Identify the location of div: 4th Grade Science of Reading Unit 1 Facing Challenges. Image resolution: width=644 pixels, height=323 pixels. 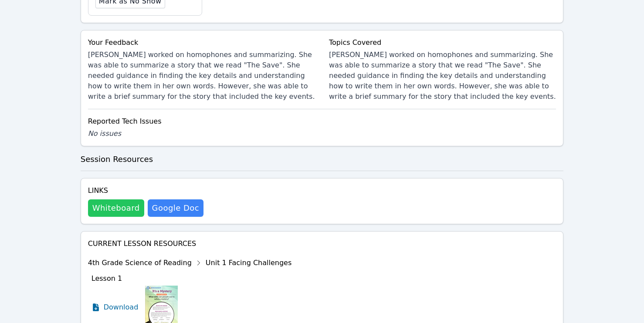
(198, 263).